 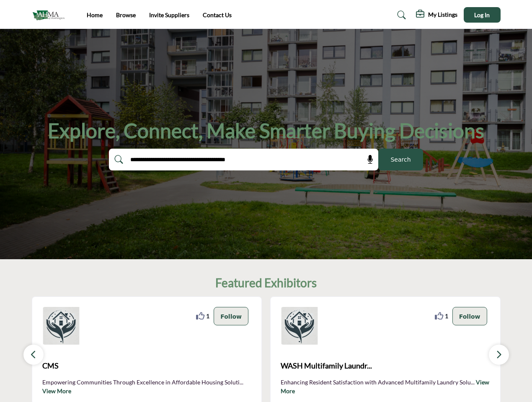 What do you see at coordinates (385, 366) in the screenshot?
I see `a: WASH Multifamily Laundr...` at bounding box center [385, 366].